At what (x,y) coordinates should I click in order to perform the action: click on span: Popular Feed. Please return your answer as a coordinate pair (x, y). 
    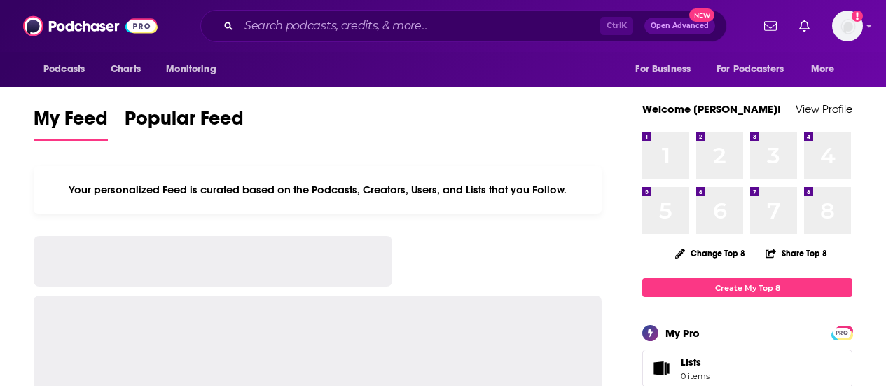
    Looking at the image, I should click on (184, 123).